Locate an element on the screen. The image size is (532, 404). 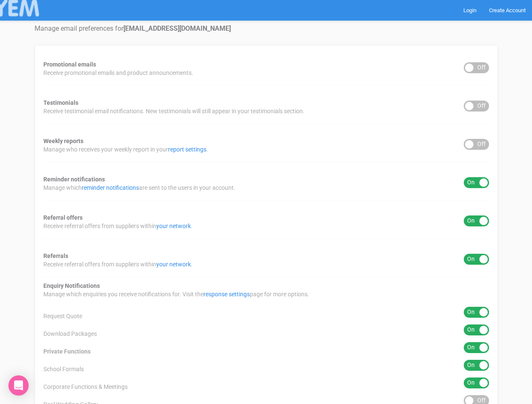
span: Corporate Functions & Meetings is located at coordinates (86, 387).